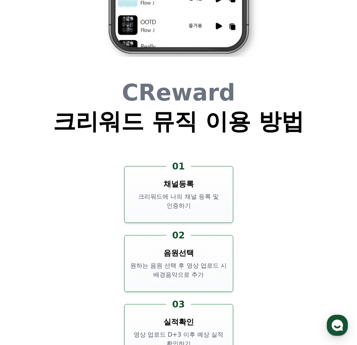  Describe the element at coordinates (178, 166) in the screenshot. I see `div: 01` at that location.